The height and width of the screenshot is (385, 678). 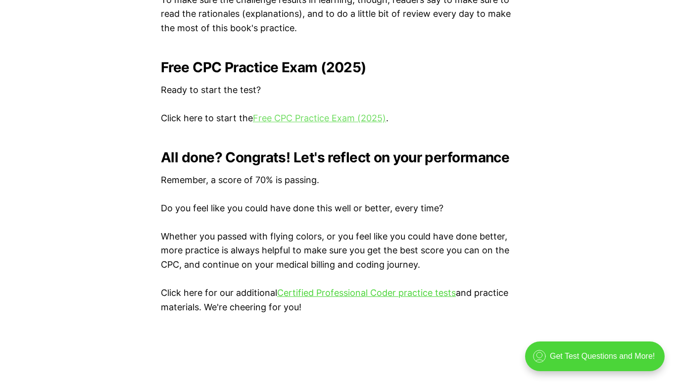 What do you see at coordinates (339, 90) in the screenshot?
I see `p: Ready to start the test?` at bounding box center [339, 90].